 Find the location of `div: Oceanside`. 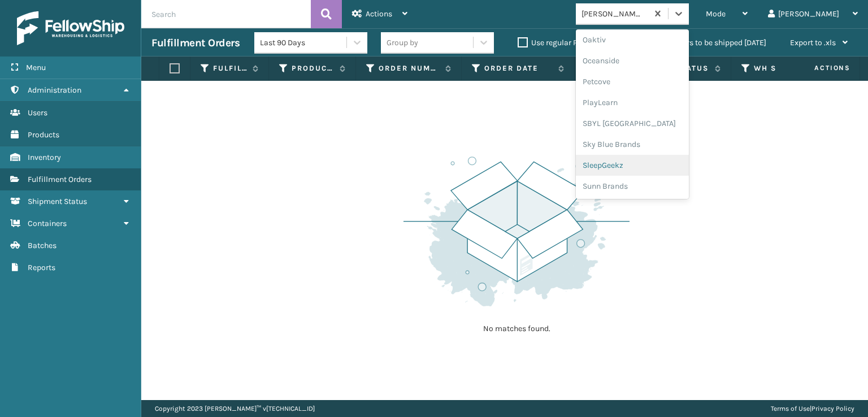

div: Oceanside is located at coordinates (632, 60).